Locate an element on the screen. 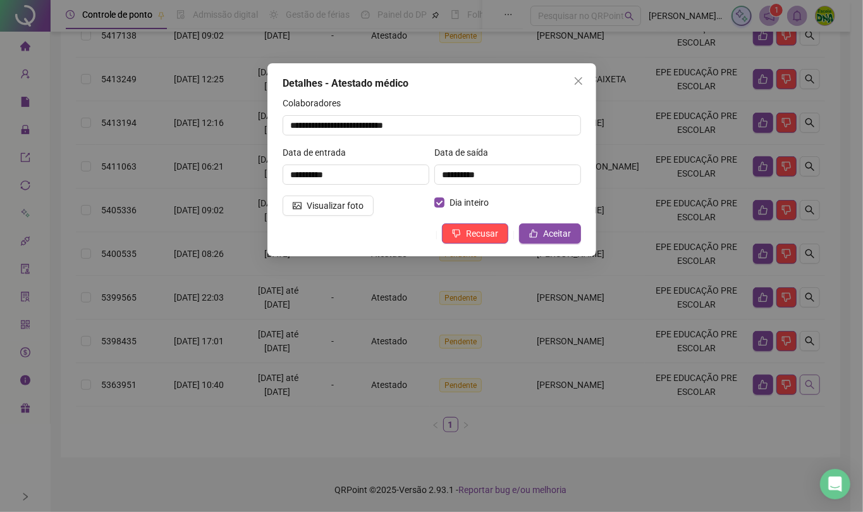  label: Data de entrada is located at coordinates (318, 152).